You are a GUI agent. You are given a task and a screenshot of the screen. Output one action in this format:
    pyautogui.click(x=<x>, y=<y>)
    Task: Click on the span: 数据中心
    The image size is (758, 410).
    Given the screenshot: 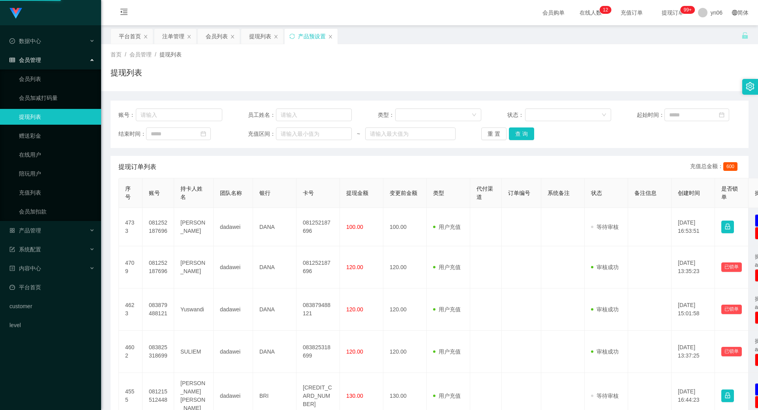 What is the action you would take?
    pyautogui.click(x=25, y=41)
    